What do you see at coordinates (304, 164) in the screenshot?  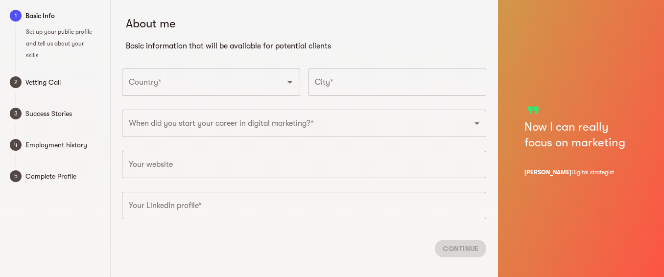 I see `input: e.g. https://www.my-site.com` at bounding box center [304, 164].